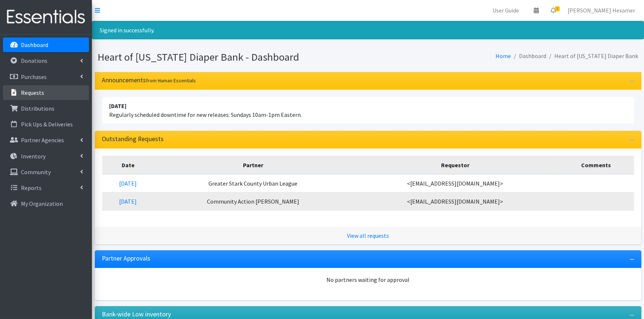 This screenshot has height=319, width=644. Describe the element at coordinates (455, 165) in the screenshot. I see `th: Requestor` at that location.